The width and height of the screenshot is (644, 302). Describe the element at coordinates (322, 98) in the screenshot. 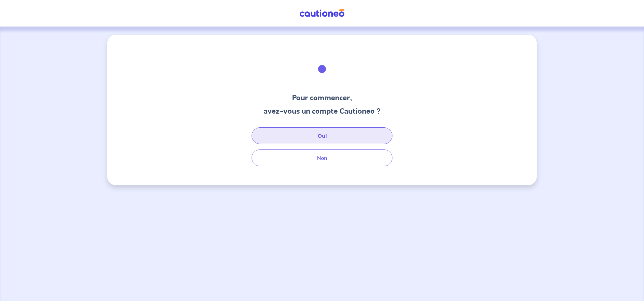

I see `h3: Pour commencer,` at that location.